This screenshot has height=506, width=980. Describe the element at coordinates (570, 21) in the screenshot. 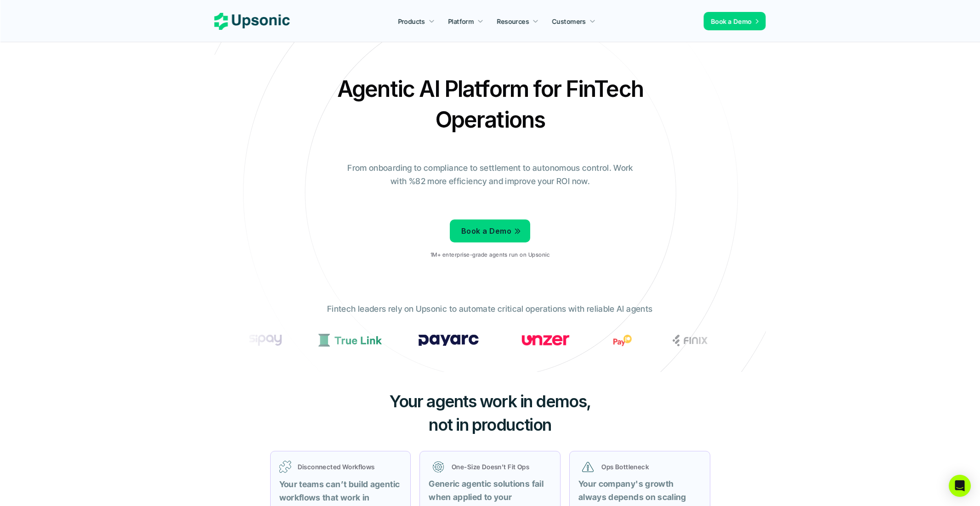

I see `p: Customers` at that location.